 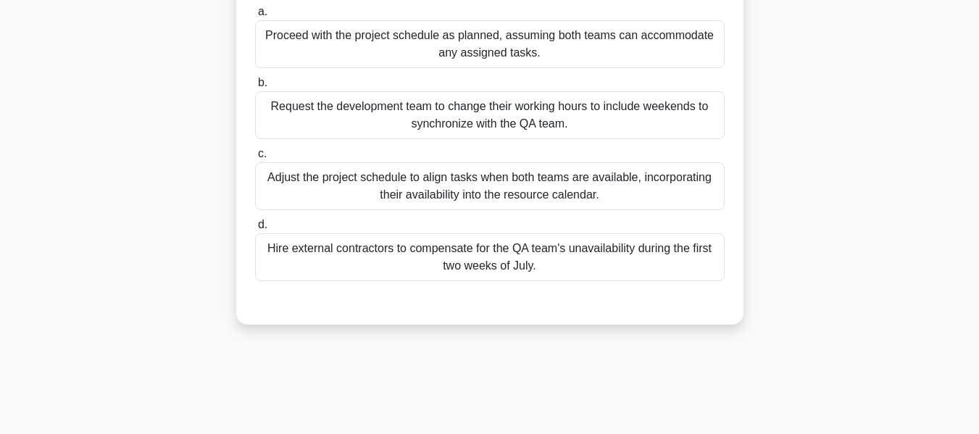 I want to click on span: d., so click(x=262, y=224).